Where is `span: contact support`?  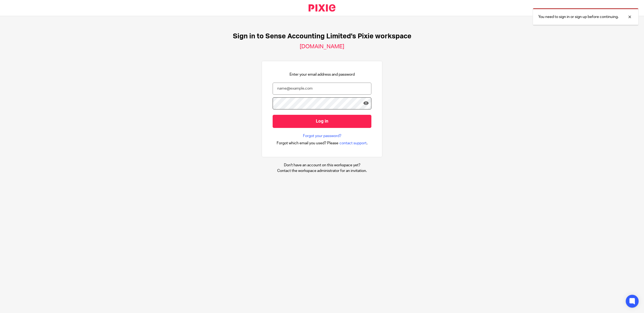 span: contact support is located at coordinates (353, 143).